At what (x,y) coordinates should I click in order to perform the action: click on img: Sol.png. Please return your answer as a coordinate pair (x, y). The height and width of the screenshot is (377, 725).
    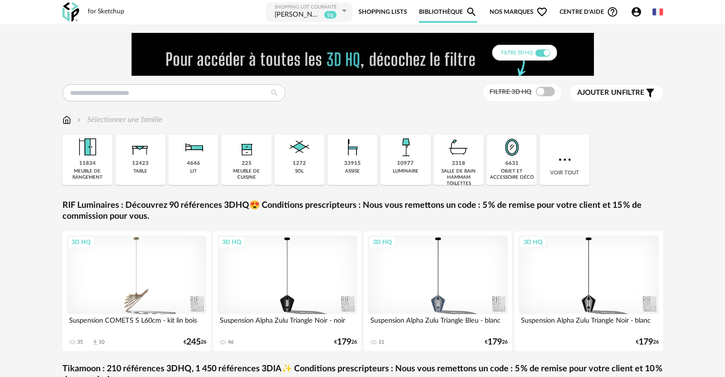
    Looking at the image, I should click on (299, 147).